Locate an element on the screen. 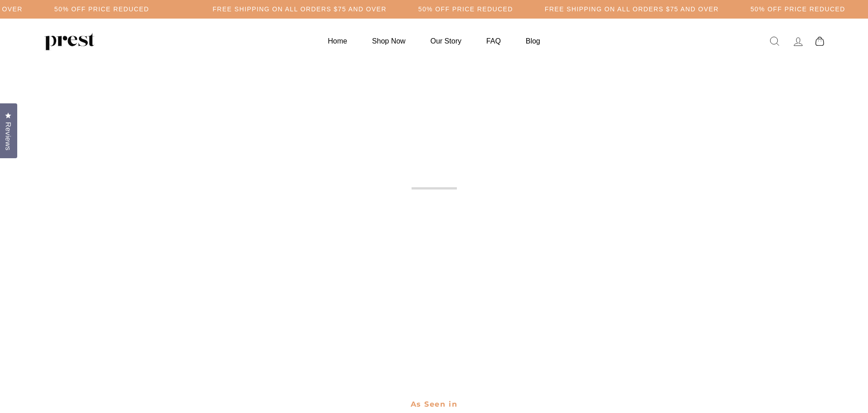 The image size is (868, 413). span: Reviews is located at coordinates (8, 136).